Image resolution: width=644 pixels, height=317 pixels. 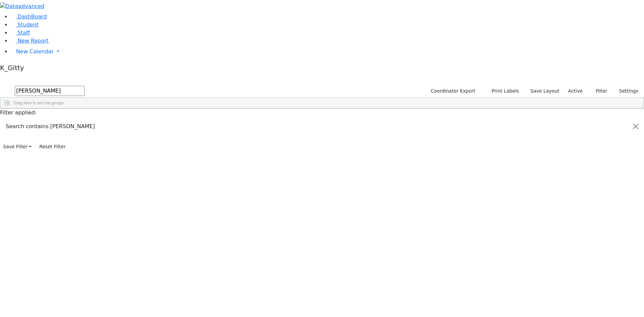 I want to click on input: Search, so click(x=49, y=91).